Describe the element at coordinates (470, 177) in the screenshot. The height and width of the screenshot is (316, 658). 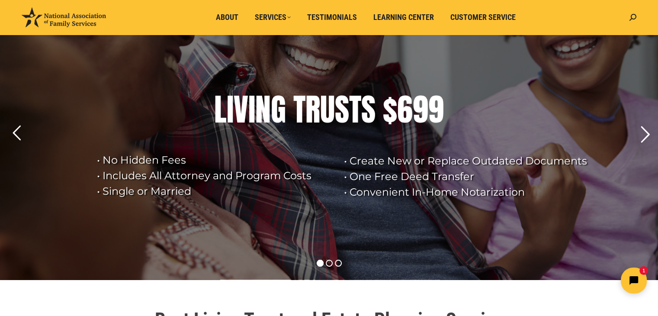
I see `rs-layer: • Create New or Replace Outdated Documents • One Free Deed Transfer • Convenient In-Home Notariza...` at that location.